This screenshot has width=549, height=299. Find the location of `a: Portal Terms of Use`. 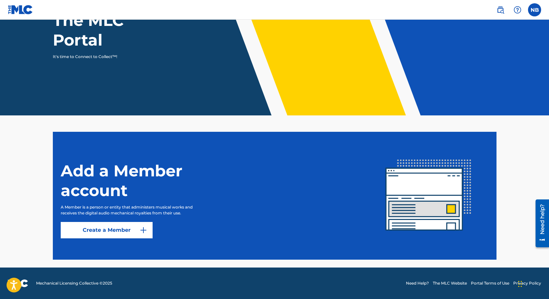

a: Portal Terms of Use is located at coordinates (490, 284).